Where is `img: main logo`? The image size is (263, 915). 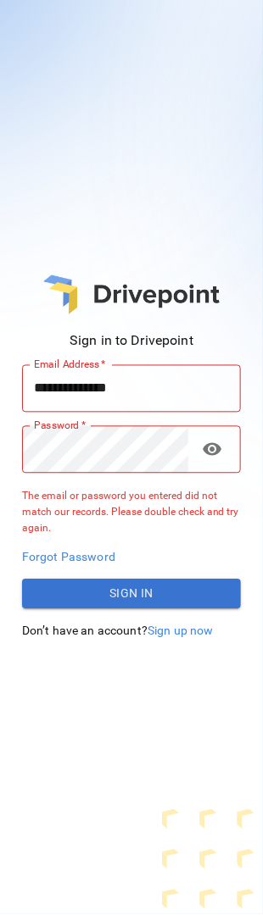 img: main logo is located at coordinates (130, 295).